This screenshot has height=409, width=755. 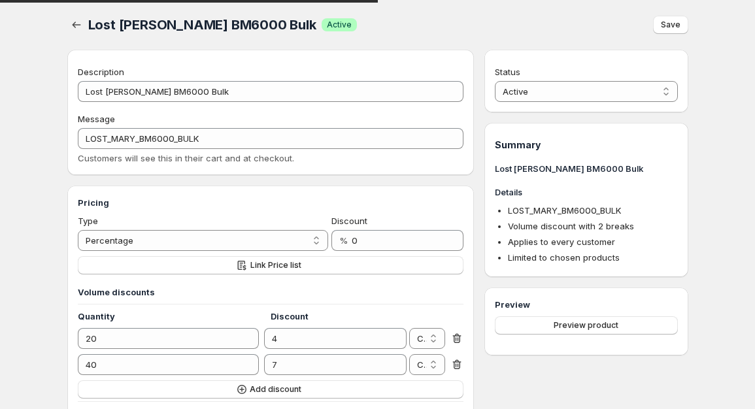 I want to click on h4: Discount, so click(x=340, y=316).